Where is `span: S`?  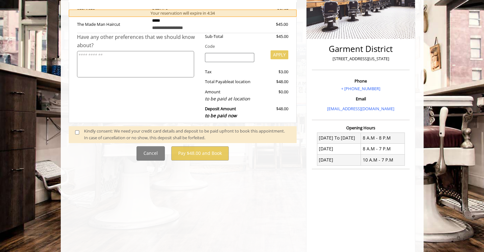
span: S is located at coordinates (94, 11).